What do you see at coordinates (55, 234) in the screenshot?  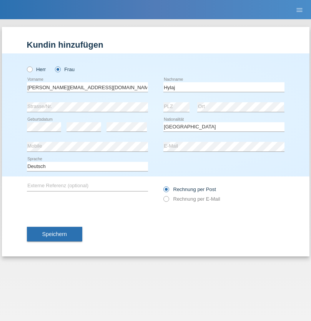 I see `button: Speichern` at bounding box center [55, 234].